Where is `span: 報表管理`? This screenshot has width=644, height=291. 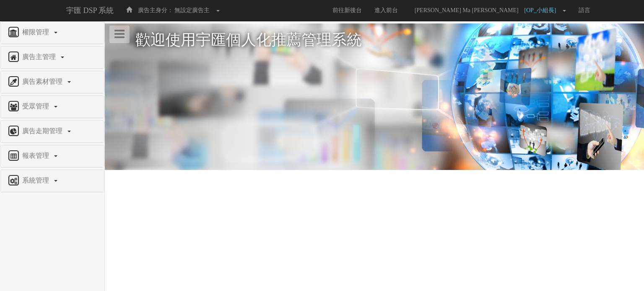
span: 報表管理 is located at coordinates (36, 156).